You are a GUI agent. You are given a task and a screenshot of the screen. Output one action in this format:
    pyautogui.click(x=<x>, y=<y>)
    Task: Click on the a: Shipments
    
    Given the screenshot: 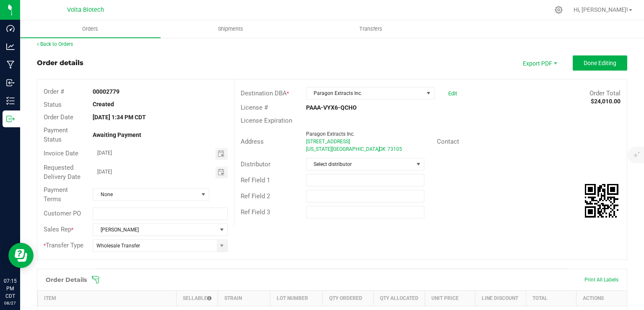 What is the action you would take?
    pyautogui.click(x=231, y=29)
    